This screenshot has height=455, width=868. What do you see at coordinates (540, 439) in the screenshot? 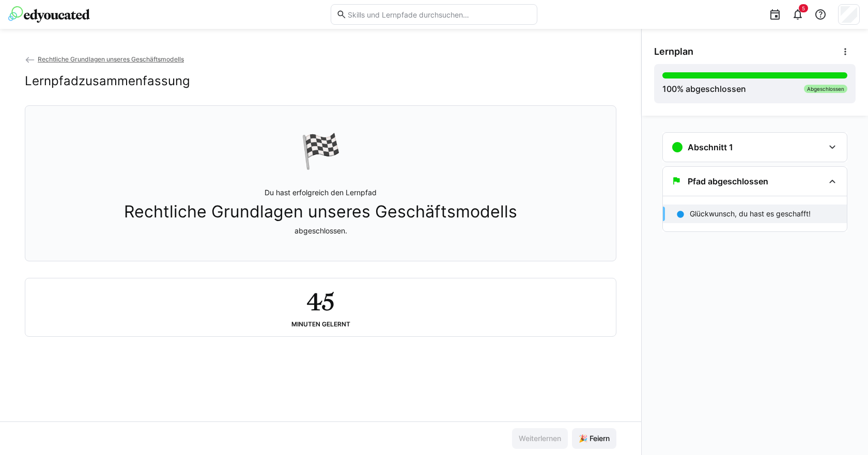
I see `button: Weiterlernen` at bounding box center [540, 439].